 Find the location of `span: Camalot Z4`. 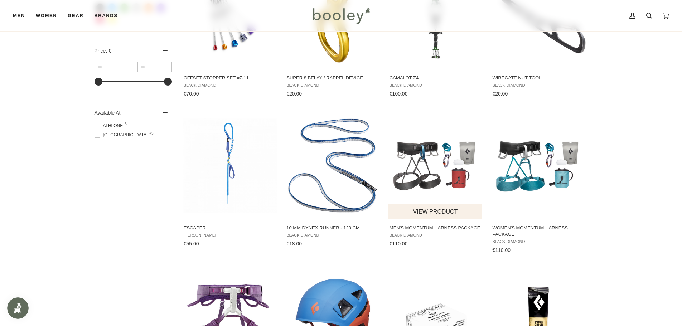

span: Camalot Z4 is located at coordinates (436, 78).